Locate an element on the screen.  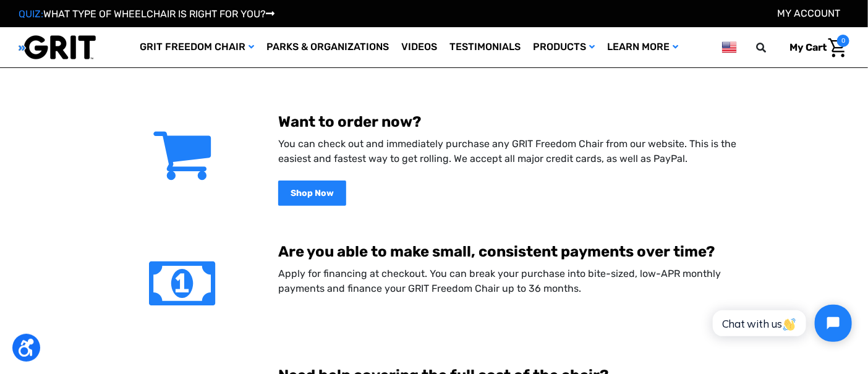
a: Account is located at coordinates (809, 13).